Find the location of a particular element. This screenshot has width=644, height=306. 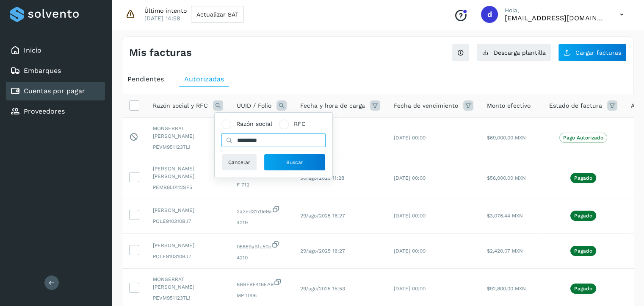

div: Inicio is located at coordinates (56, 51).